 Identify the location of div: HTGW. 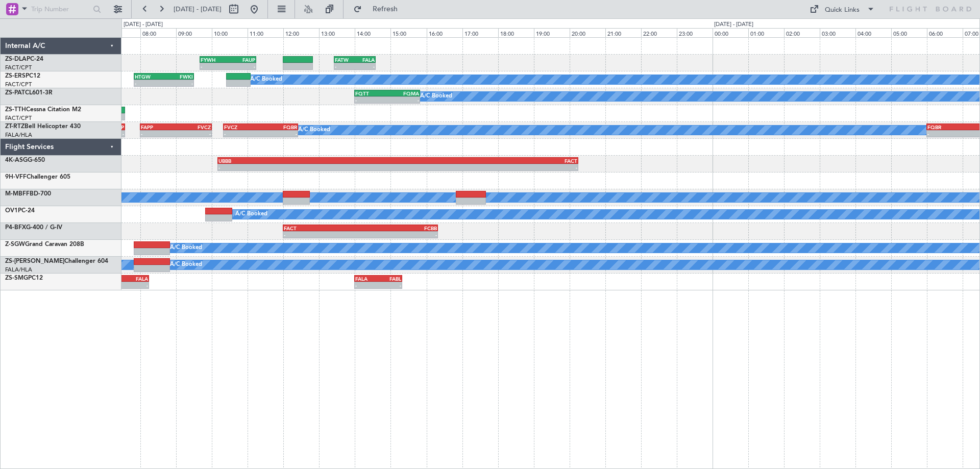
(149, 77).